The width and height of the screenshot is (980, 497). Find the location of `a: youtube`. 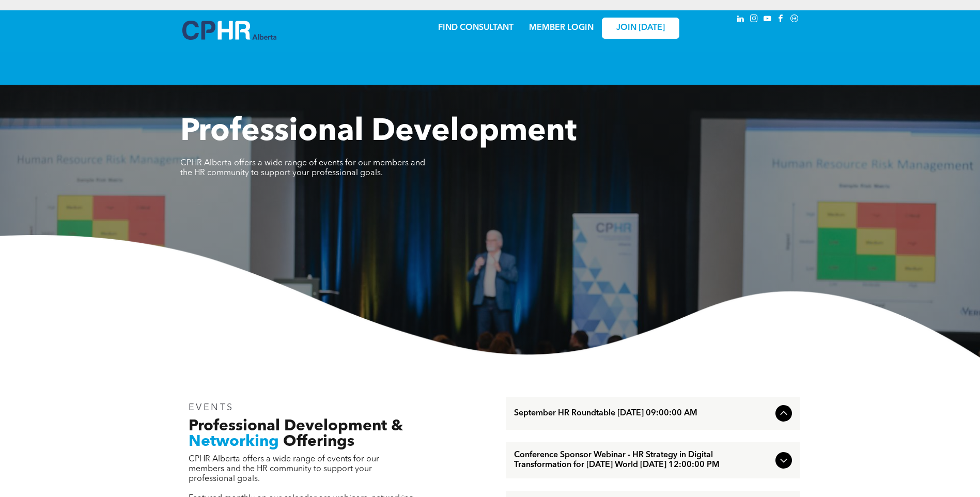

a: youtube is located at coordinates (768, 19).